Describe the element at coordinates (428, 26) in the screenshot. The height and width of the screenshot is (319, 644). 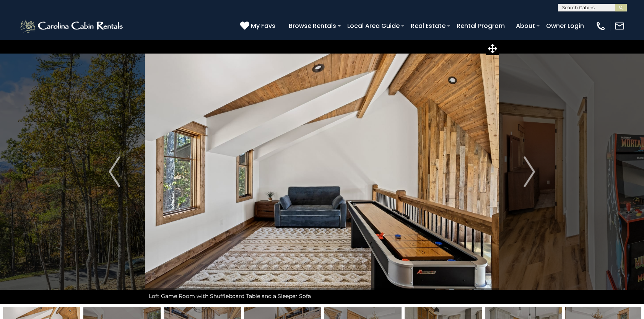
I see `a: Real Estate` at that location.